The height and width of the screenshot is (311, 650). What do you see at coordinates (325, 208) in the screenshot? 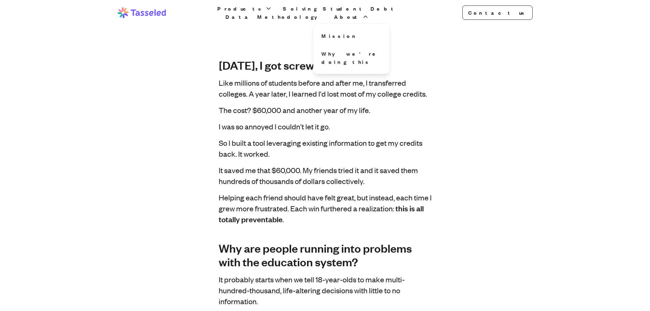
I see `p: Helping each friend should have felt great, but instead, each time I grew more frustrated. Each w...` at bounding box center [325, 208].